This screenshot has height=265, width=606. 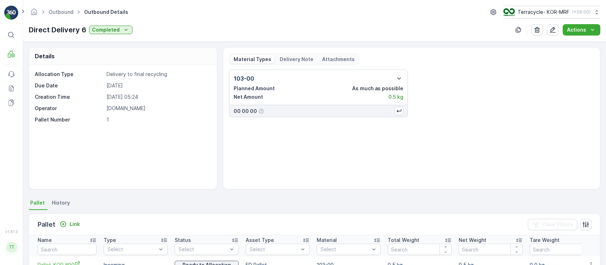 I want to click on img: image_2LJT5Wt.png, so click(x=509, y=12).